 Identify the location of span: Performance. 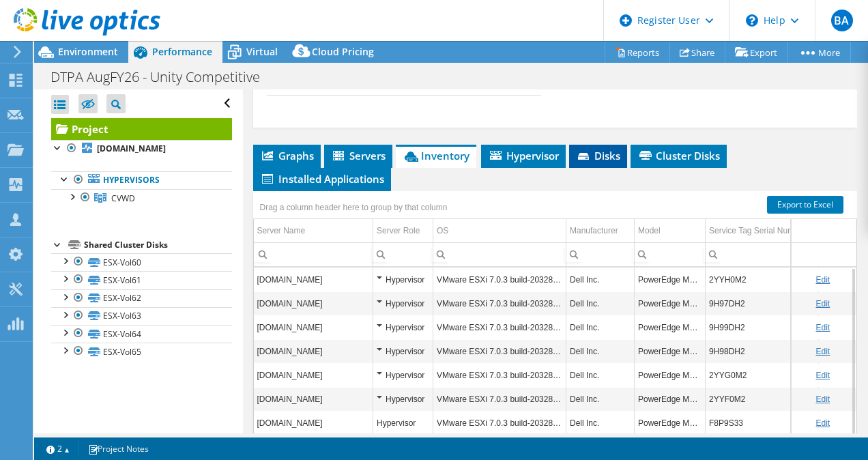
(182, 51).